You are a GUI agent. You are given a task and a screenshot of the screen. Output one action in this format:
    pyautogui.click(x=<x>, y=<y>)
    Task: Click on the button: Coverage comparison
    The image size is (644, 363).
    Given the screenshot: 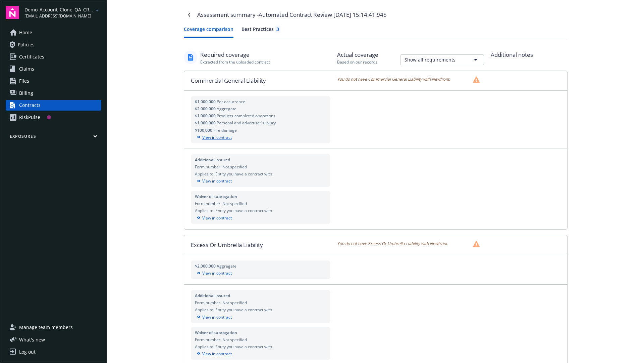 What is the action you would take?
    pyautogui.click(x=209, y=31)
    